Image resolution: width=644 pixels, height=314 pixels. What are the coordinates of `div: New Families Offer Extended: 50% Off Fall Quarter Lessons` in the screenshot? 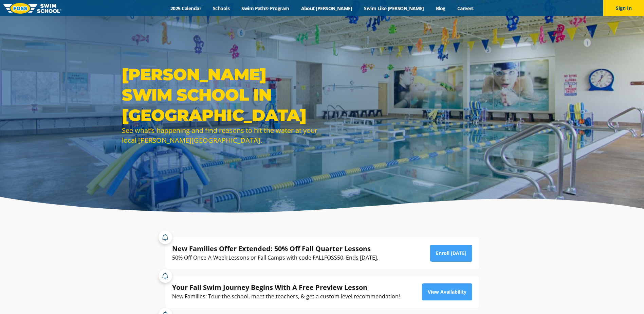 It's located at (275, 248).